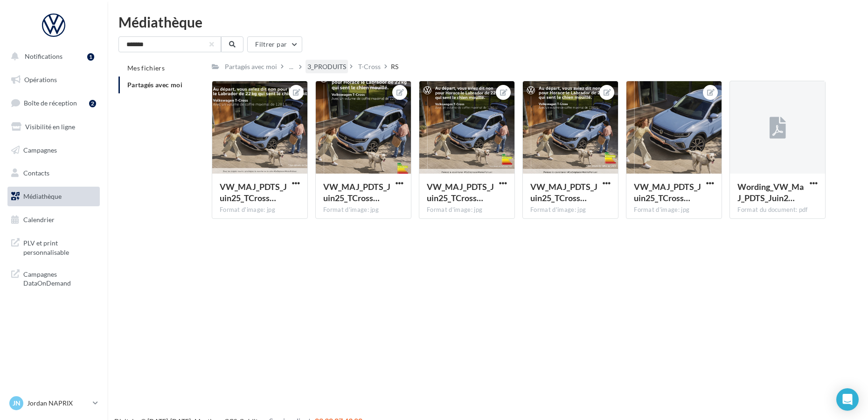 This screenshot has height=420, width=868. I want to click on div: RS, so click(394, 66).